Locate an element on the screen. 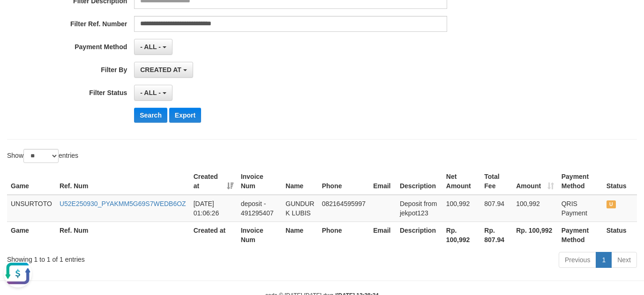 This screenshot has height=295, width=644. a: Previous is located at coordinates (577, 260).